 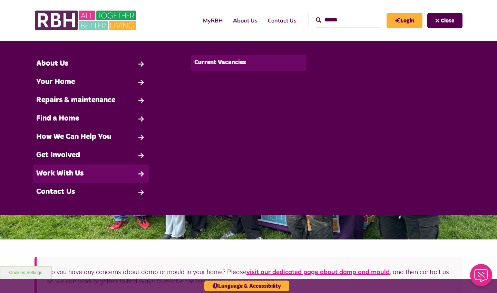 What do you see at coordinates (91, 173) in the screenshot?
I see `a: Work With Us` at bounding box center [91, 173].